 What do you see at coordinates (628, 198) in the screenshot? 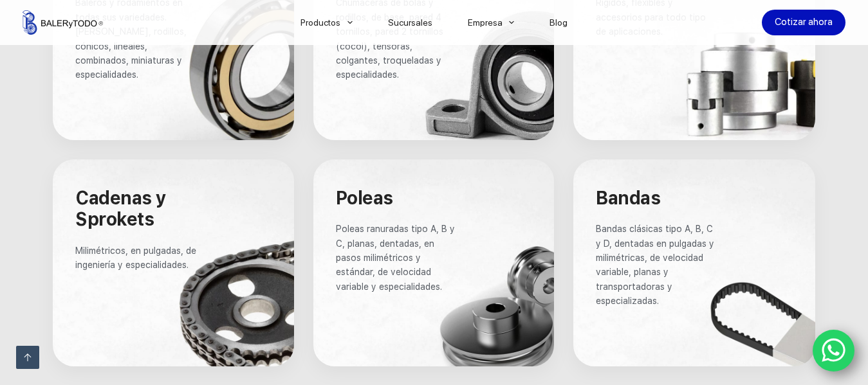
I see `span: Bandas` at bounding box center [628, 198].